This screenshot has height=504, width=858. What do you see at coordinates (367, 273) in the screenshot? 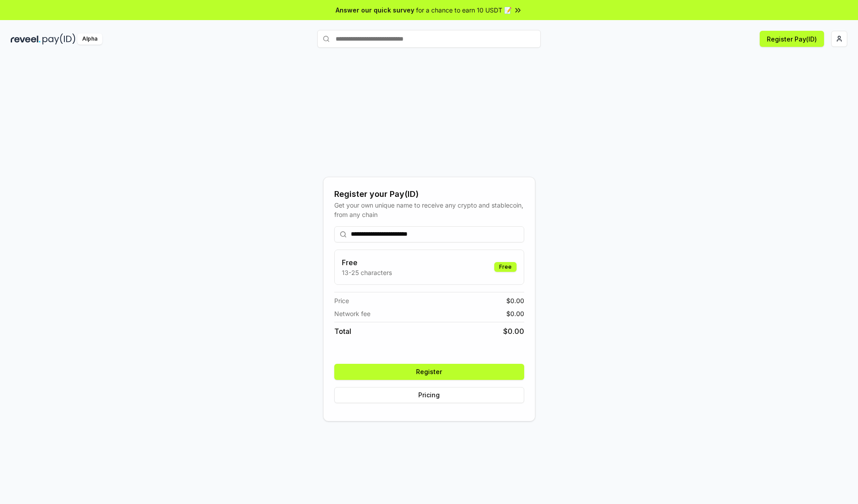
I see `p: 13-25 characters` at bounding box center [367, 273].